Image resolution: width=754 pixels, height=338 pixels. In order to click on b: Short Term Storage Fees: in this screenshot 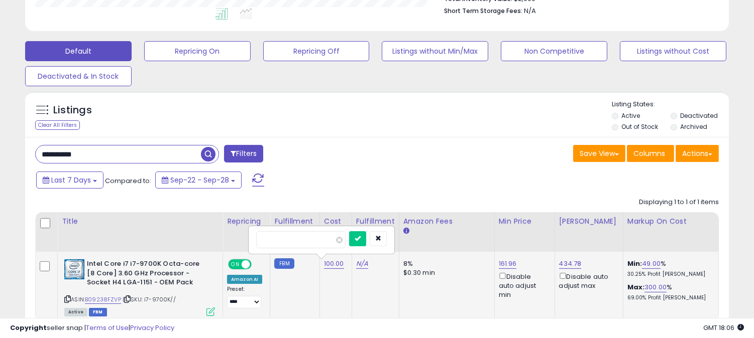, I will do `click(483, 11)`.